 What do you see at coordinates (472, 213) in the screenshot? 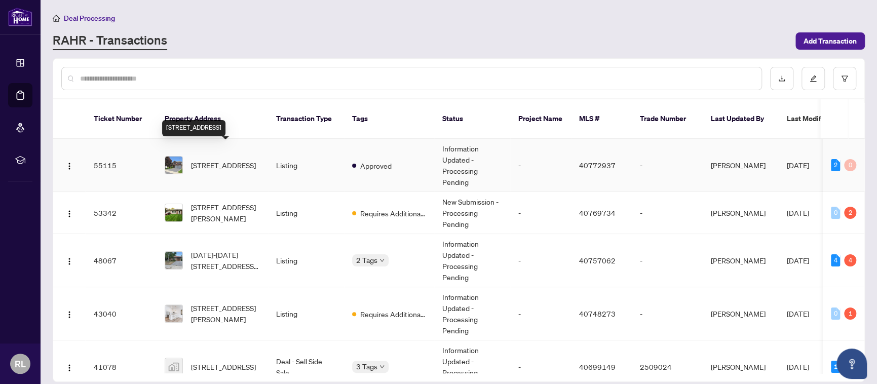
I see `td: New Submission - Processing Pending` at bounding box center [472, 213].